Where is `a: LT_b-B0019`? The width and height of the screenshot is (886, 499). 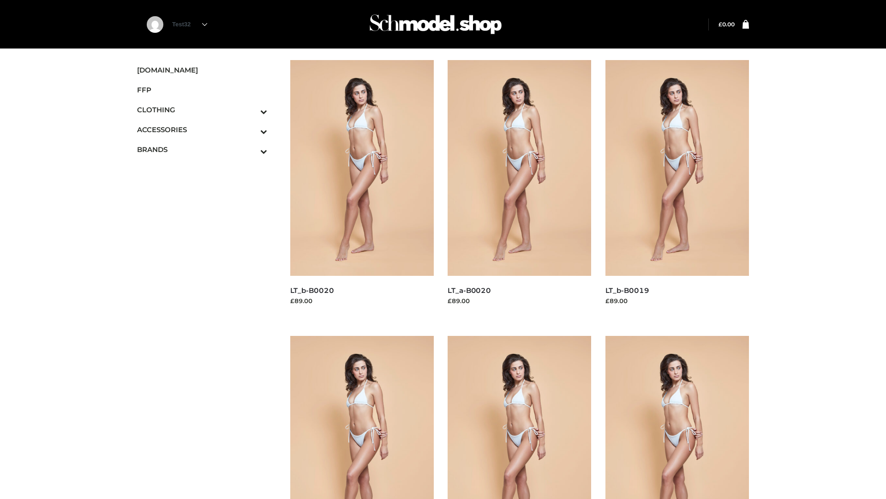
a: LT_b-B0019 is located at coordinates (627, 290).